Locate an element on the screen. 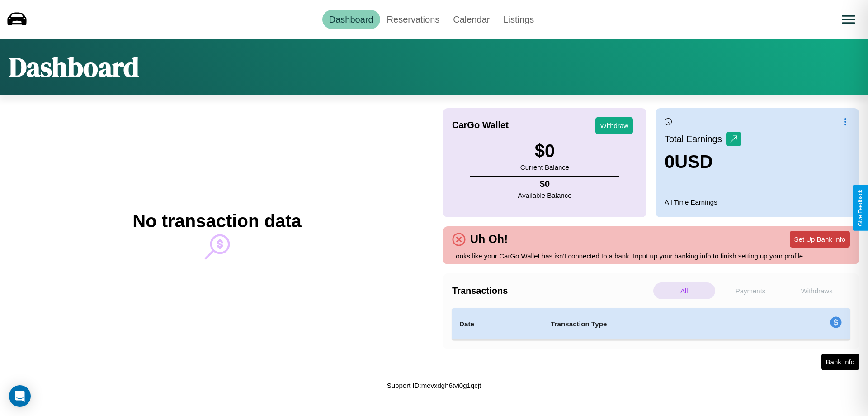 This screenshot has height=416, width=868. h4: Uh Oh! is located at coordinates (489, 239).